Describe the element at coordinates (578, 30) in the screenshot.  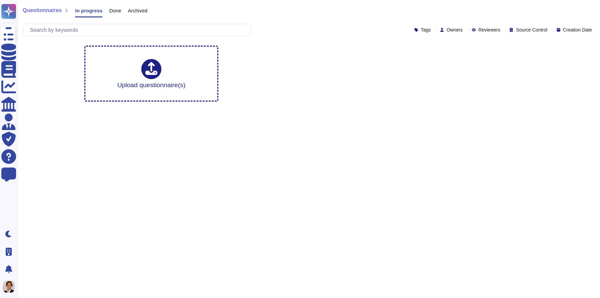
I see `span: Creation Date` at that location.